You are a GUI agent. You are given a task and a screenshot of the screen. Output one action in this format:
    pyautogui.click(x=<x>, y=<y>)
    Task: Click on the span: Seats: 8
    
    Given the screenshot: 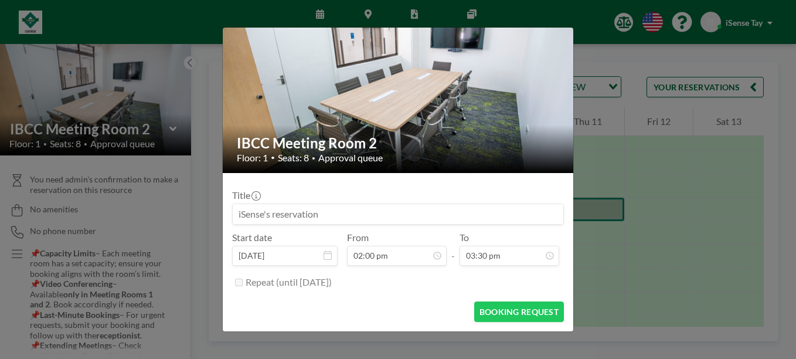 What is the action you would take?
    pyautogui.click(x=293, y=158)
    